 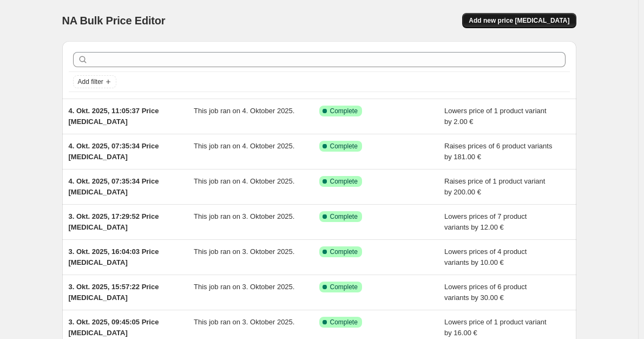 What do you see at coordinates (91, 82) in the screenshot?
I see `span: Add filter` at bounding box center [91, 82].